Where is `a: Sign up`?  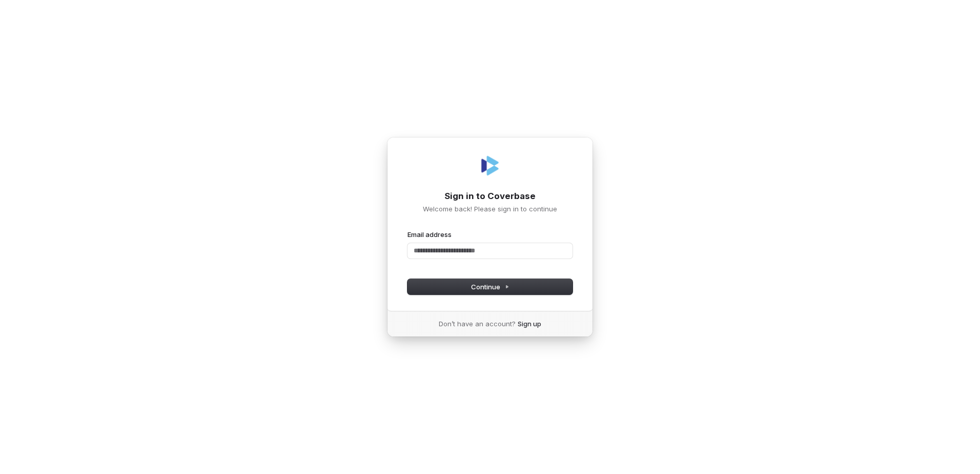
a: Sign up is located at coordinates (530, 324).